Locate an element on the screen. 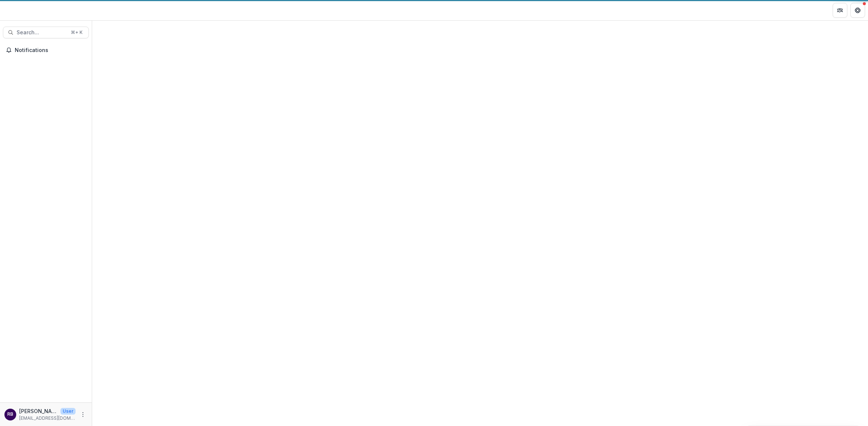  button: Notifications is located at coordinates (46, 50).